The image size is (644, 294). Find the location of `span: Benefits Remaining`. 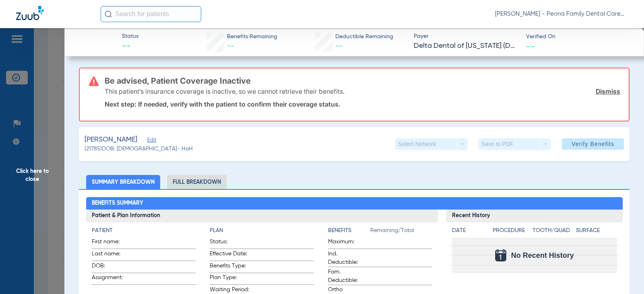

span: Benefits Remaining is located at coordinates (252, 37).